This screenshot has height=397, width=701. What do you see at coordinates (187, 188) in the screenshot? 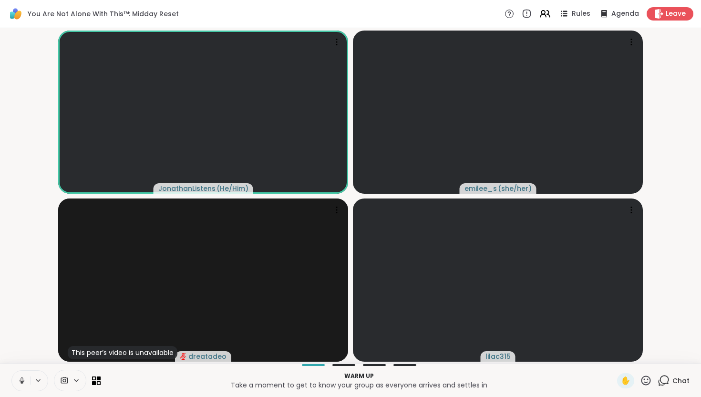
I see `span: JonathanListens` at bounding box center [187, 188].